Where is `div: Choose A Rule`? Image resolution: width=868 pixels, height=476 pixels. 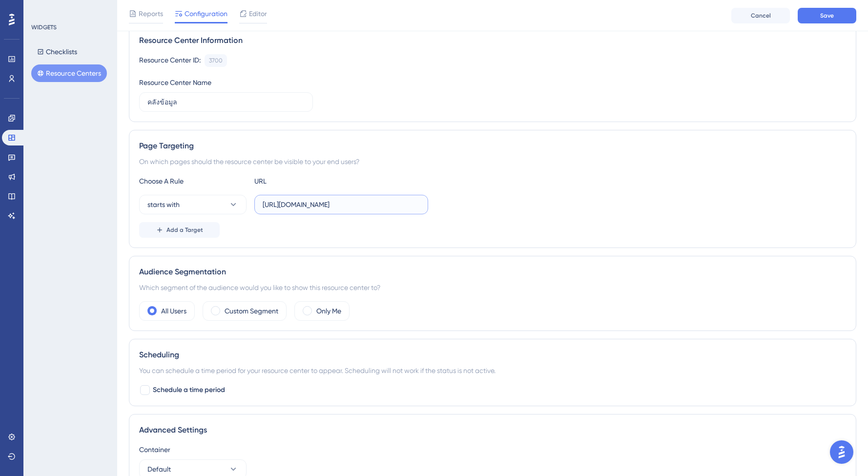 div: Choose A Rule is located at coordinates (193, 181).